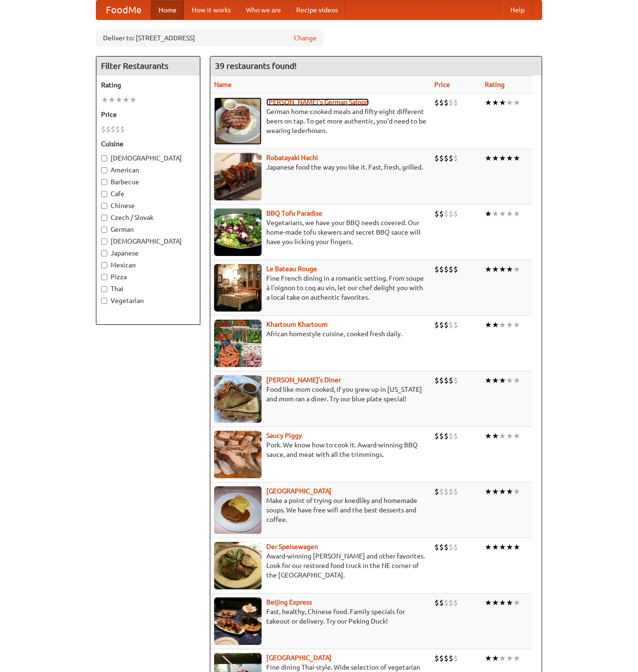  What do you see at coordinates (148, 170) in the screenshot?
I see `label: American` at bounding box center [148, 170].